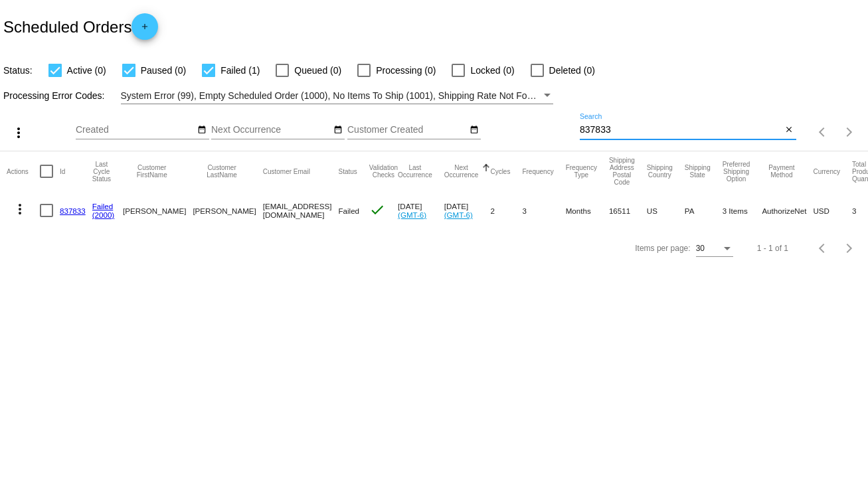  What do you see at coordinates (572, 70) in the screenshot?
I see `span: Deleted (0)` at bounding box center [572, 70].